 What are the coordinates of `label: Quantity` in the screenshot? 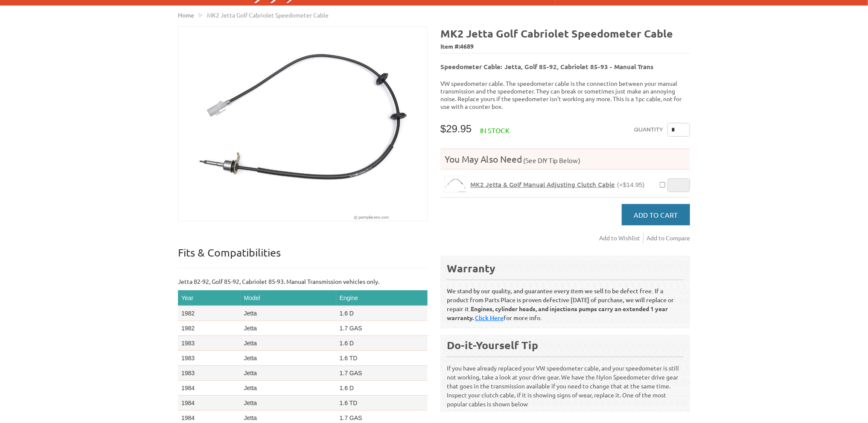 It's located at (649, 130).